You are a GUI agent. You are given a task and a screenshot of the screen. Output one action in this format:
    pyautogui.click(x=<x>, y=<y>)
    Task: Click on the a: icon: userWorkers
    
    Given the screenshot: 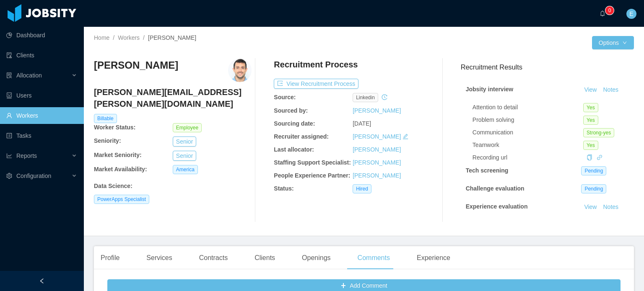 What is the action you would take?
    pyautogui.click(x=42, y=116)
    